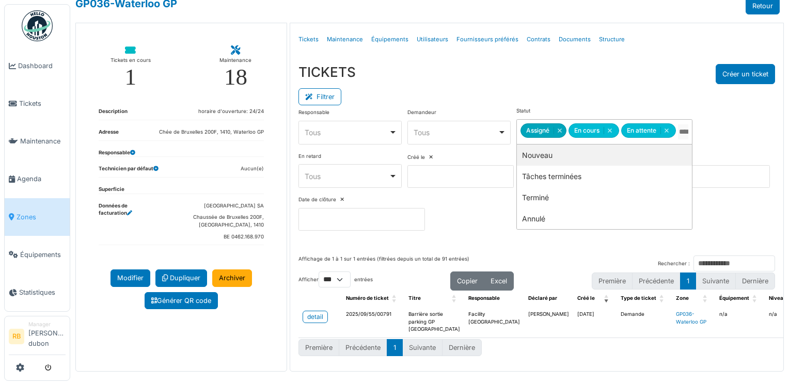 The image size is (789, 385). Describe the element at coordinates (416, 158) in the screenshot. I see `label: Créé le` at that location.